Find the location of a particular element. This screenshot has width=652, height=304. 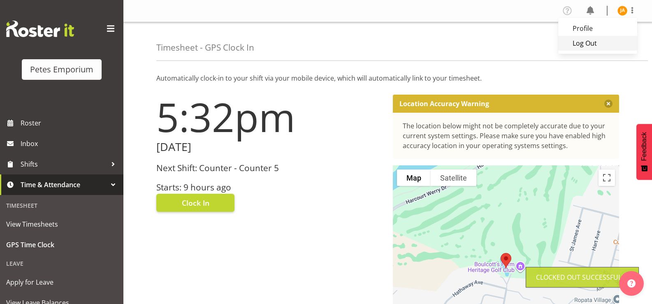

div: The location below might not be completely accurate due to your current system settings. Please m... is located at coordinates (506, 136).